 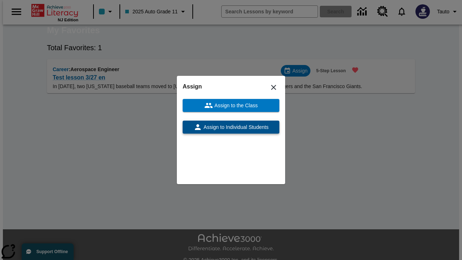 What do you see at coordinates (236, 127) in the screenshot?
I see `span: Assign to Individual Students` at bounding box center [236, 127].